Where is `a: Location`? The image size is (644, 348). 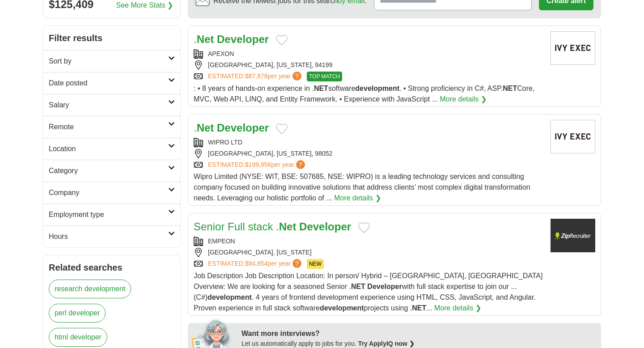 a: Location is located at coordinates (112, 148).